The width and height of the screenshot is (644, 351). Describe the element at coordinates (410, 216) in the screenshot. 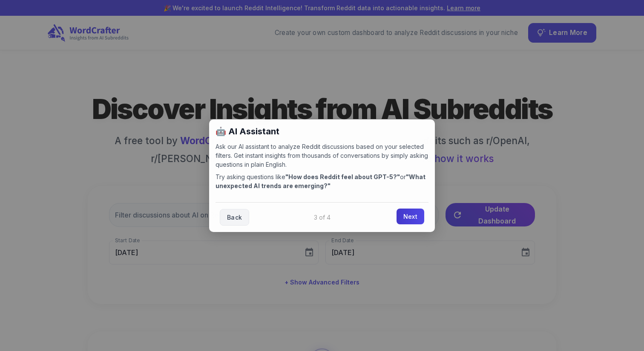

I see `a: Next` at that location.